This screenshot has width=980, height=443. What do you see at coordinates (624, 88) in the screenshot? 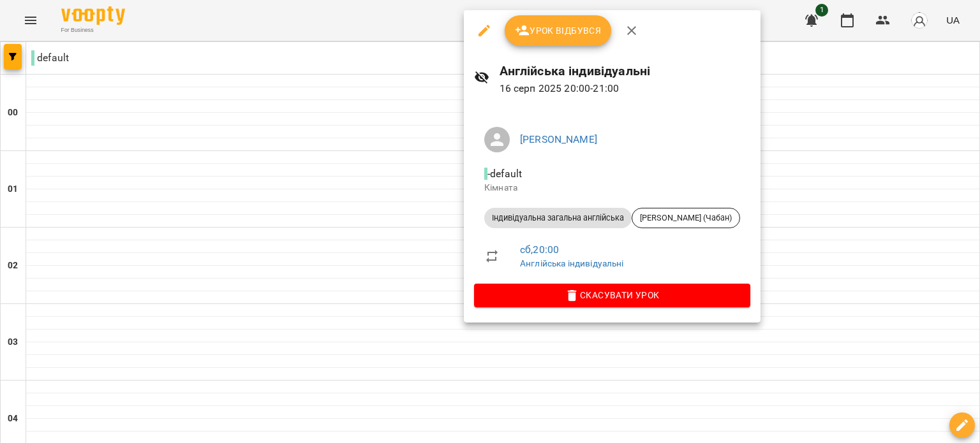
I see `p: 16 серп 2025 20:00 - 21:00` at bounding box center [624, 88].